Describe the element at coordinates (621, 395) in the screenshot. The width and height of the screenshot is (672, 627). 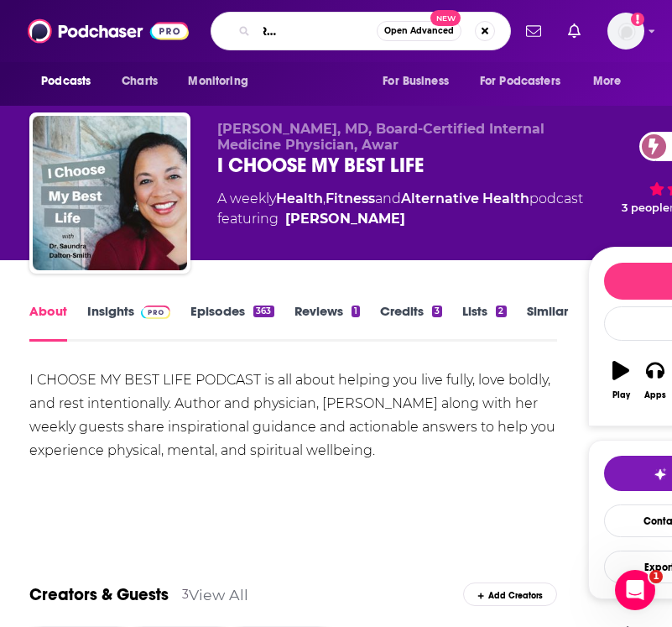
I see `div: Play` at that location.